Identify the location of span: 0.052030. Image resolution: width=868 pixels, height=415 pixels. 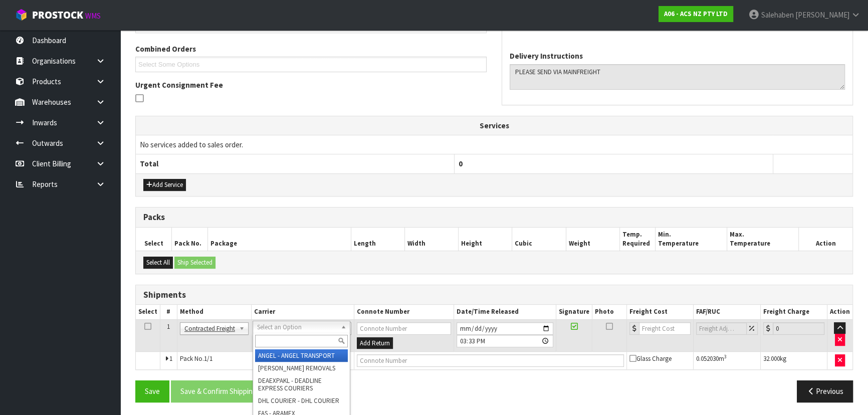
(707, 358).